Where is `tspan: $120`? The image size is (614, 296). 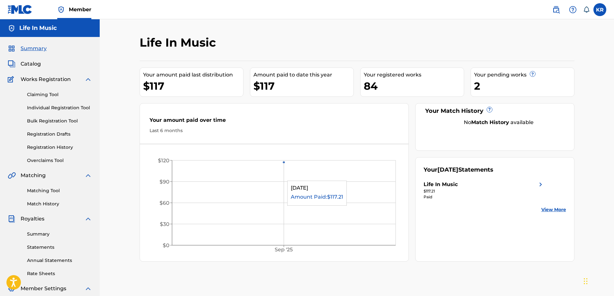 tspan: $120 is located at coordinates (163, 161).